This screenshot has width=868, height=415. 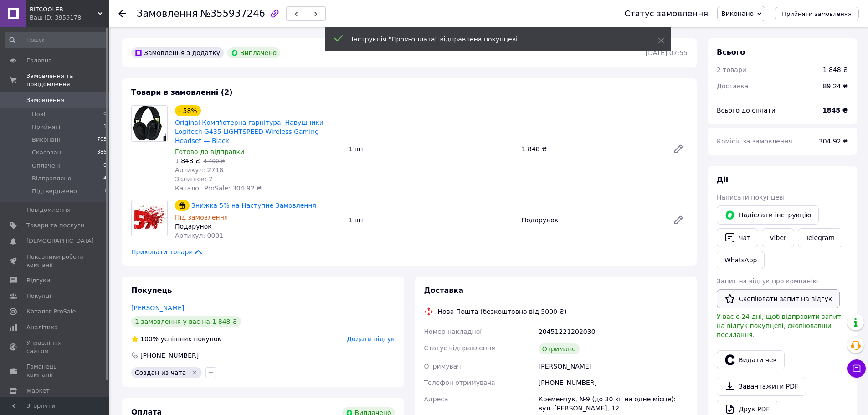 I want to click on span: Создан из чата, so click(x=160, y=373).